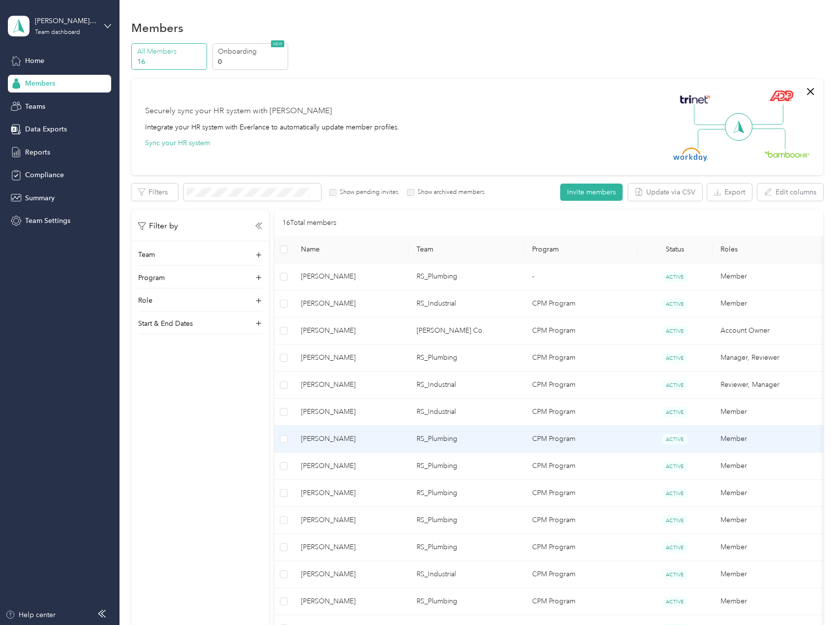  Describe the element at coordinates (351, 303) in the screenshot. I see `td: Mike Mccarthey` at that location.